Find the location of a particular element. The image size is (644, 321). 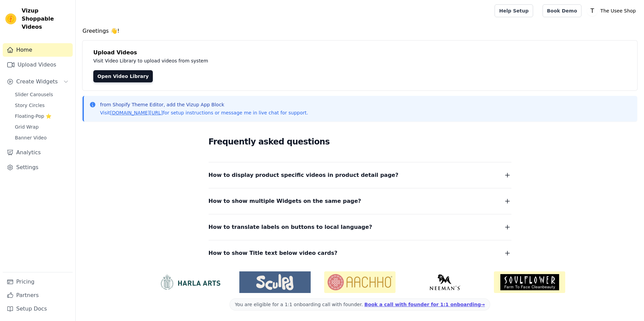

a: Partners is located at coordinates (37, 295).